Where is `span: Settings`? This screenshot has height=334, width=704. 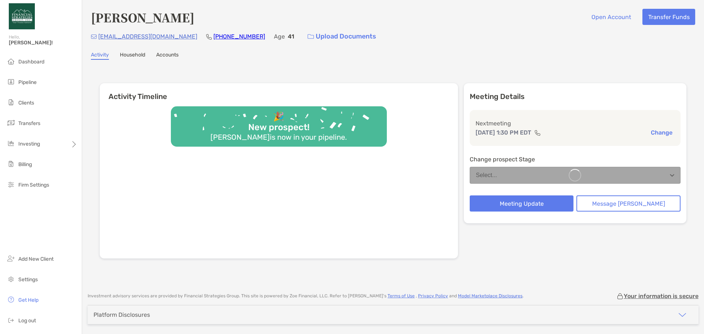 span: Settings is located at coordinates (28, 279).